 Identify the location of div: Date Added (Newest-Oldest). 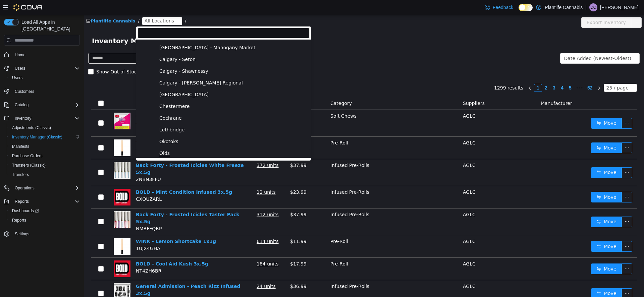
(514, 44).